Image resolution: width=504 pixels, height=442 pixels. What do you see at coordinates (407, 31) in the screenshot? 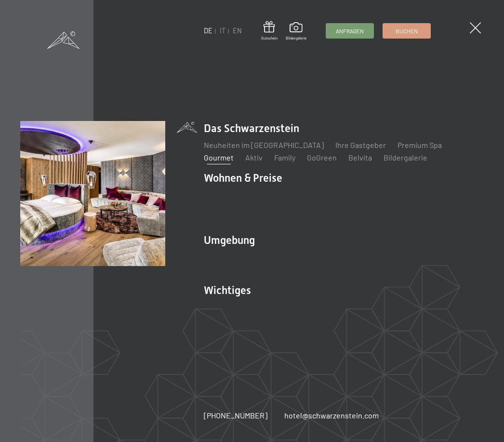
I see `span: Buchen` at bounding box center [407, 31].